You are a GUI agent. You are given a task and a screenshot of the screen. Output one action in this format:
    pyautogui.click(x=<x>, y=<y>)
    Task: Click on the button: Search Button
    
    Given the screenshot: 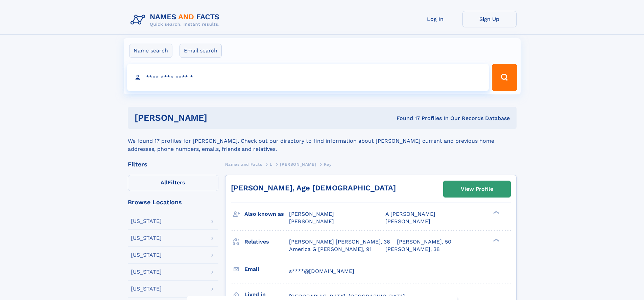 What is the action you would take?
    pyautogui.click(x=504, y=77)
    